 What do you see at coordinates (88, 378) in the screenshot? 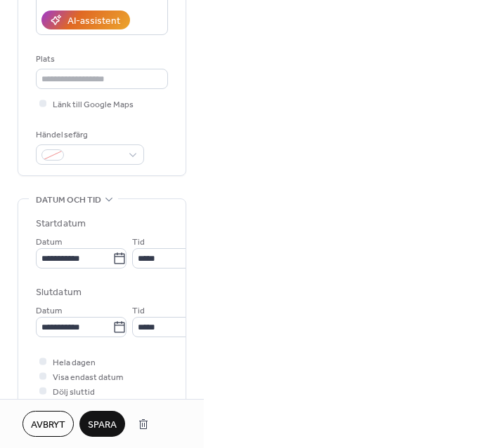
I see `span: Visa endast datum` at bounding box center [88, 378].